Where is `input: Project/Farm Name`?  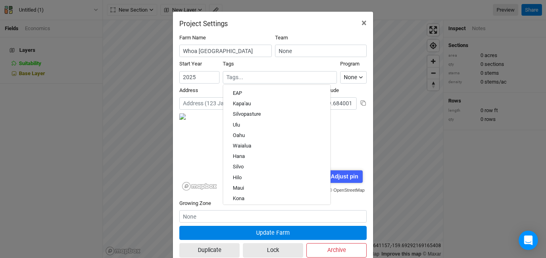
input: Project/Farm Name is located at coordinates (226, 51).